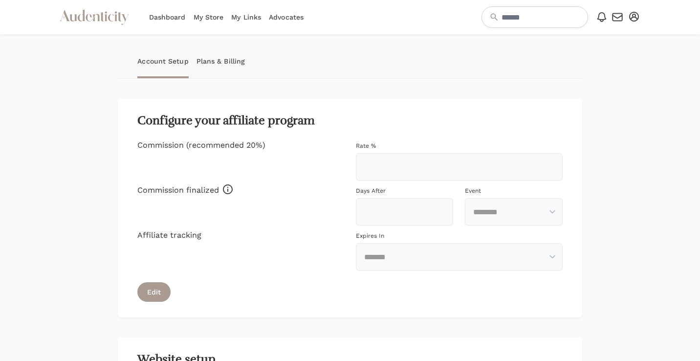 This screenshot has height=361, width=700. What do you see at coordinates (240, 235) in the screenshot?
I see `p: Affiliate tracking` at bounding box center [240, 235].